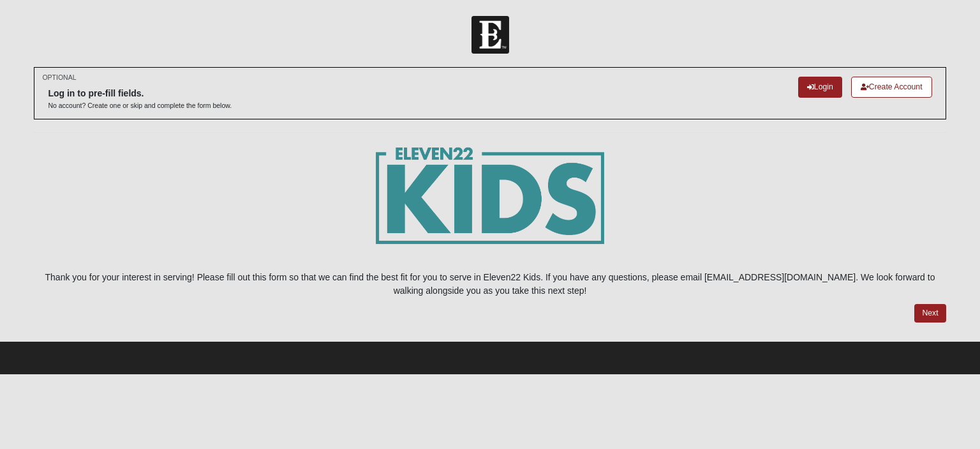  What do you see at coordinates (490, 284) in the screenshot?
I see `span: Thank you for your interest in serving! Please fill out this form so that we can find the best fi...` at bounding box center [490, 284].